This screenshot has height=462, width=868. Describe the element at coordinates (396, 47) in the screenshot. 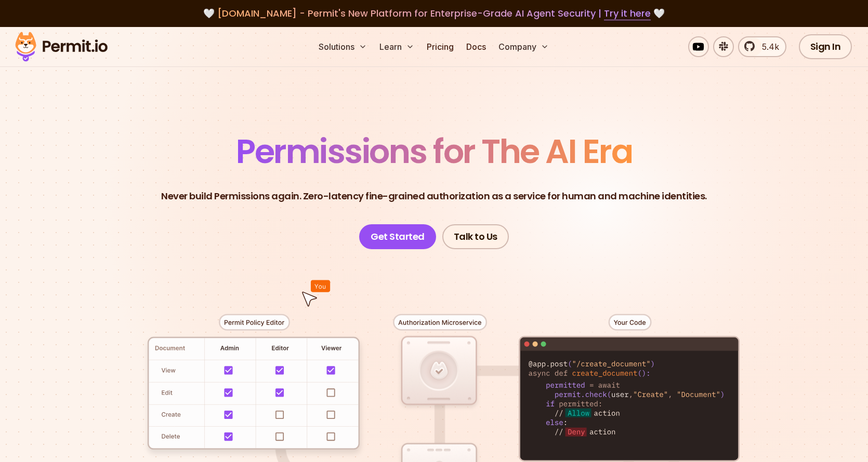

I see `button: Learn` at that location.